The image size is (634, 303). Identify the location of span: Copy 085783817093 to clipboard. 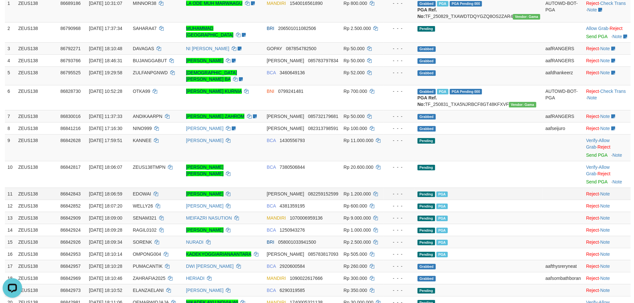
(323, 254).